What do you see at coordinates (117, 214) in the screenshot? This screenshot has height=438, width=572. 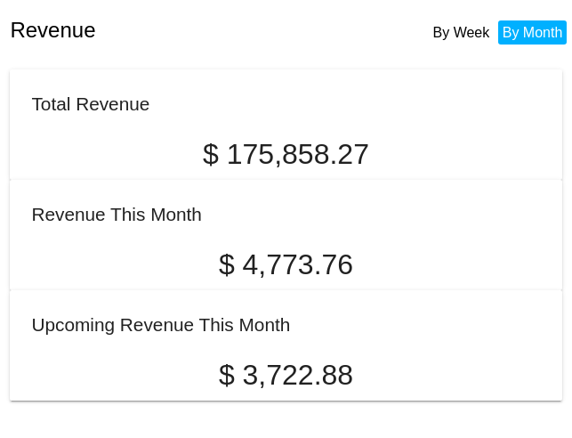 I see `h2: Revenue This Month` at bounding box center [117, 214].